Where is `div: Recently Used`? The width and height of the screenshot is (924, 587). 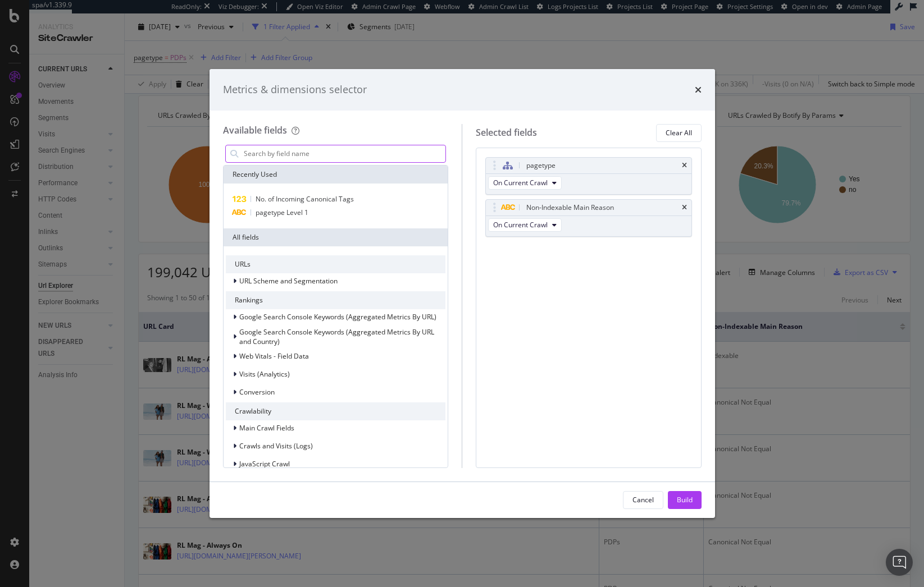
div: Recently Used is located at coordinates (336, 175).